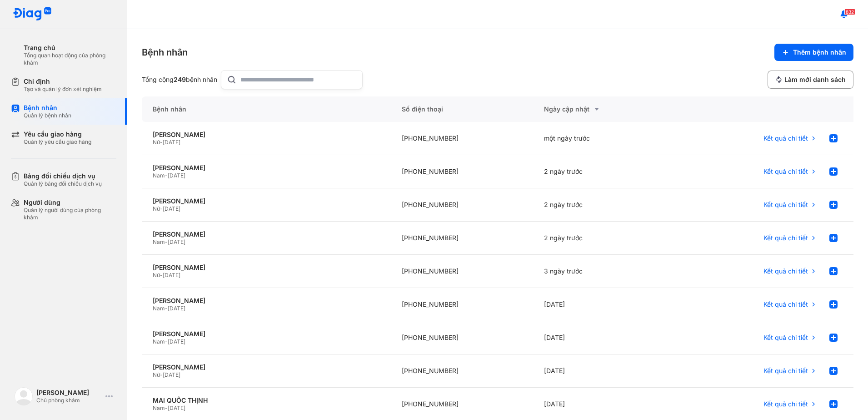 This screenshot has width=868, height=420. I want to click on div: Tổng cộng bệnh nhân, so click(180, 80).